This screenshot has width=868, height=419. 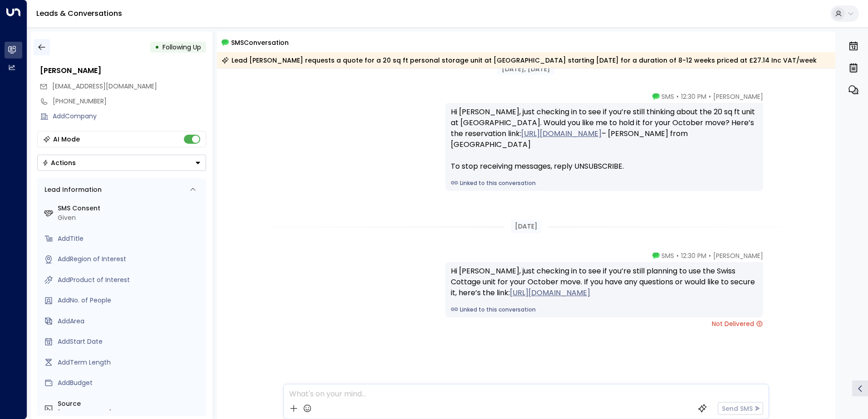 I want to click on span: aasiyah.haq@gmail.com, so click(x=105, y=86).